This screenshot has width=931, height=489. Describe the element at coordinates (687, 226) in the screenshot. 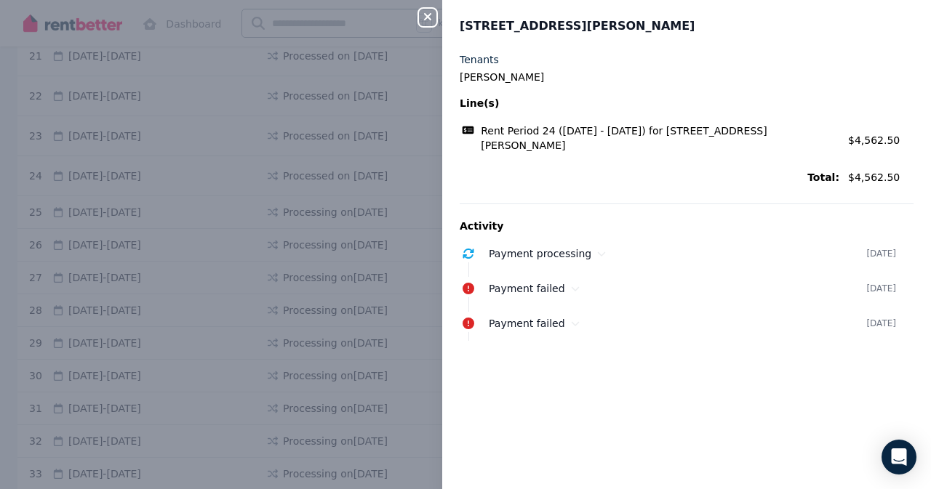

I see `p: Activity` at that location.